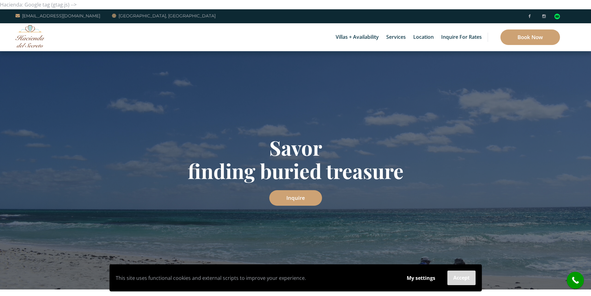 The image size is (591, 296). I want to click on p: This site uses functional cookies and external scripts to improve your experience., so click(255, 278).